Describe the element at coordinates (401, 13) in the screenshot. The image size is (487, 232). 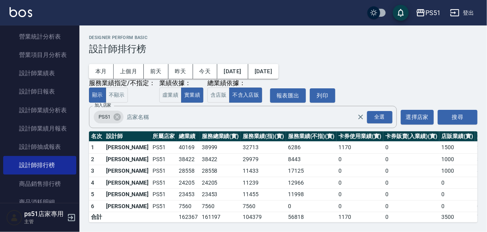
I see `button: save` at that location.